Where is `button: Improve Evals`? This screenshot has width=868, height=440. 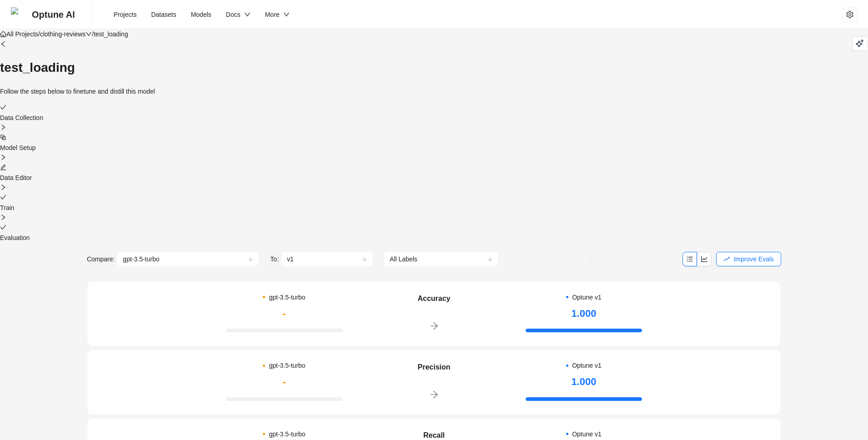 button: Improve Evals is located at coordinates (749, 259).